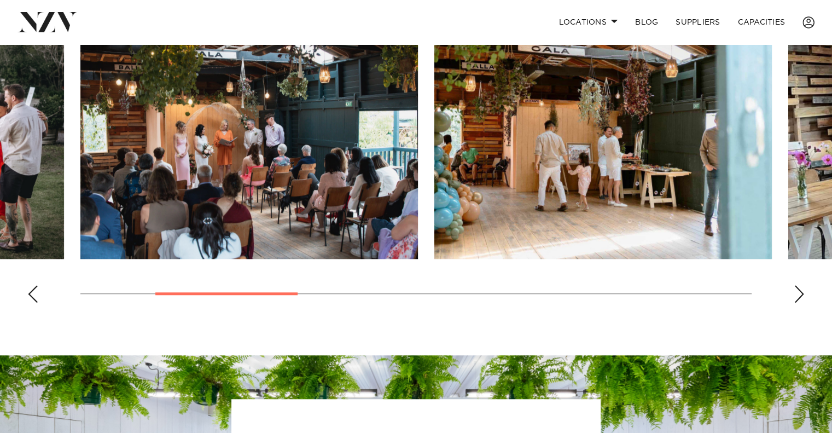 The height and width of the screenshot is (433, 832). Describe the element at coordinates (697, 22) in the screenshot. I see `a: SUPPLIERS` at that location.